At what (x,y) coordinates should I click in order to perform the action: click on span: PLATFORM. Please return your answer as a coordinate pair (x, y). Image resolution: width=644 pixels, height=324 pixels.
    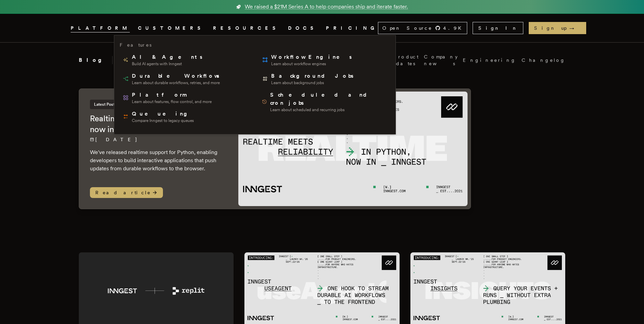
    Looking at the image, I should click on (100, 28).